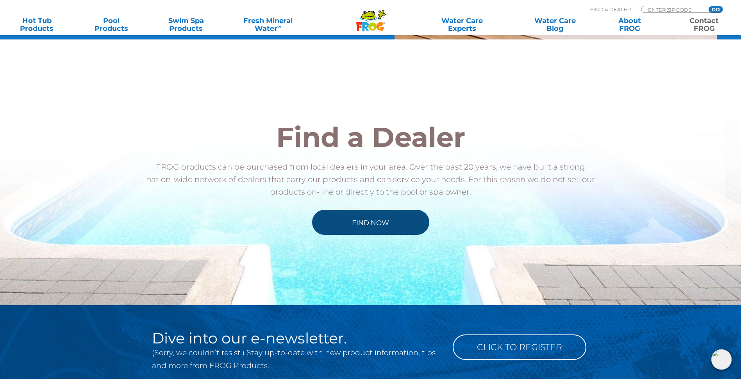 Image resolution: width=741 pixels, height=379 pixels. Describe the element at coordinates (296, 359) in the screenshot. I see `p: (Sorry, we couldn’t resist.) Stay up-to-date with new product information, tips and more from FRO...` at that location.